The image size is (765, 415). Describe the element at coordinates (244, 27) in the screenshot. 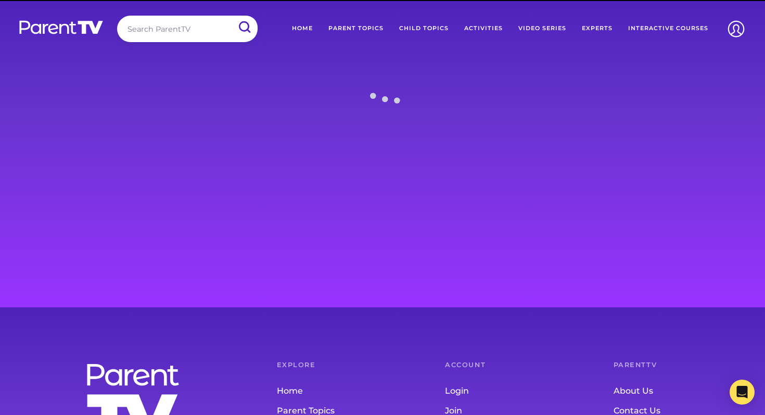

I see `input: Submit` at that location.